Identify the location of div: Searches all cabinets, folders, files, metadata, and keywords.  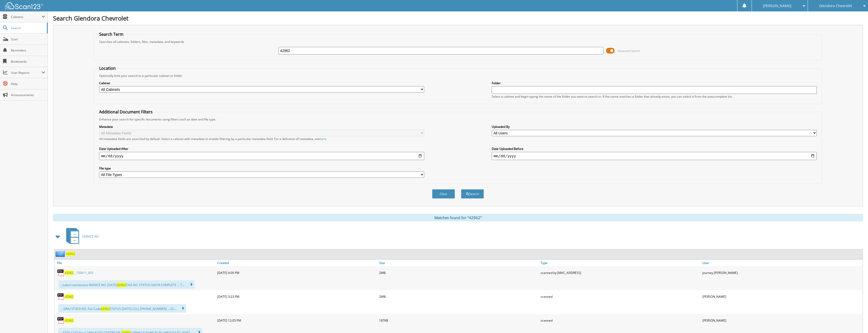
(458, 42).